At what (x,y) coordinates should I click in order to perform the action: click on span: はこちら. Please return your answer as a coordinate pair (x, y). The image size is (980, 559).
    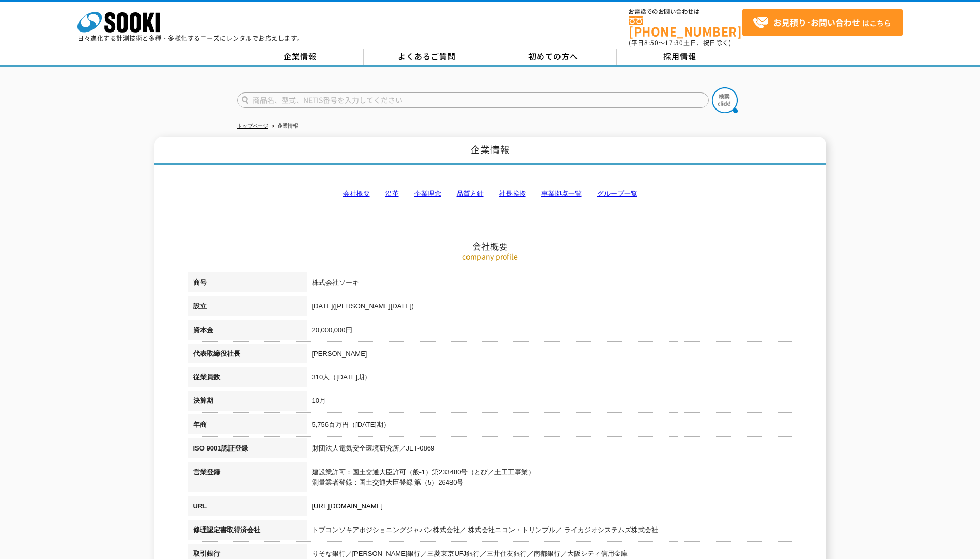
    Looking at the image, I should click on (822, 22).